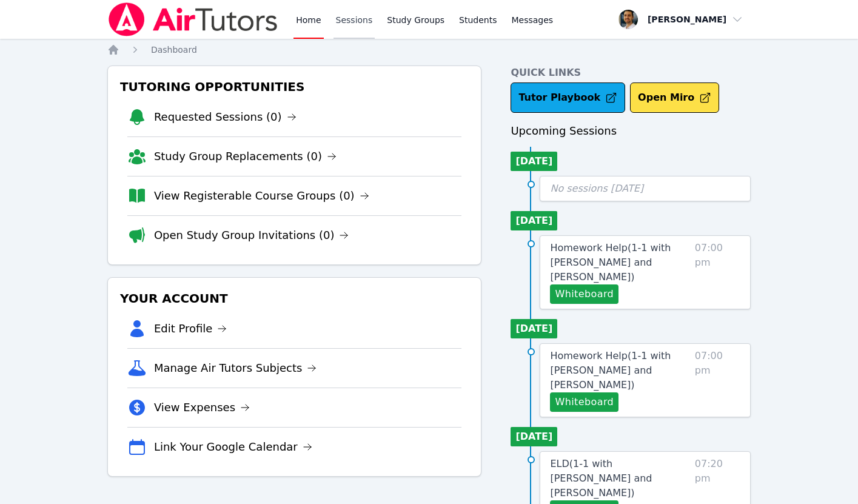 The width and height of the screenshot is (858, 504). Describe the element at coordinates (631, 73) in the screenshot. I see `h4: Quick Links` at that location.